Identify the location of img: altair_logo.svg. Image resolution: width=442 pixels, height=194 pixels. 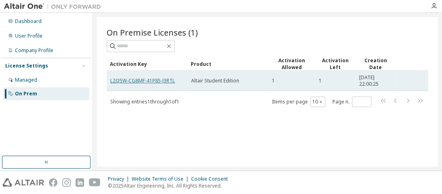
(23, 182).